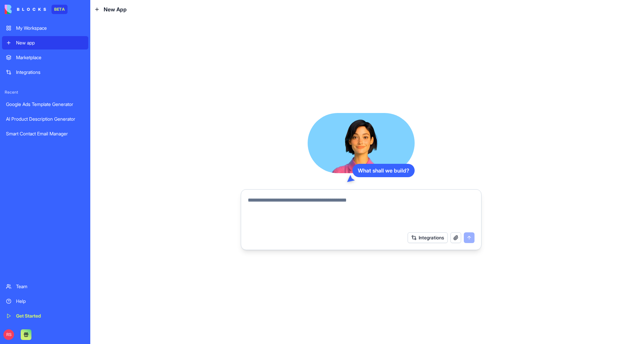 This screenshot has width=632, height=344. Describe the element at coordinates (45, 316) in the screenshot. I see `a: Get Started` at that location.